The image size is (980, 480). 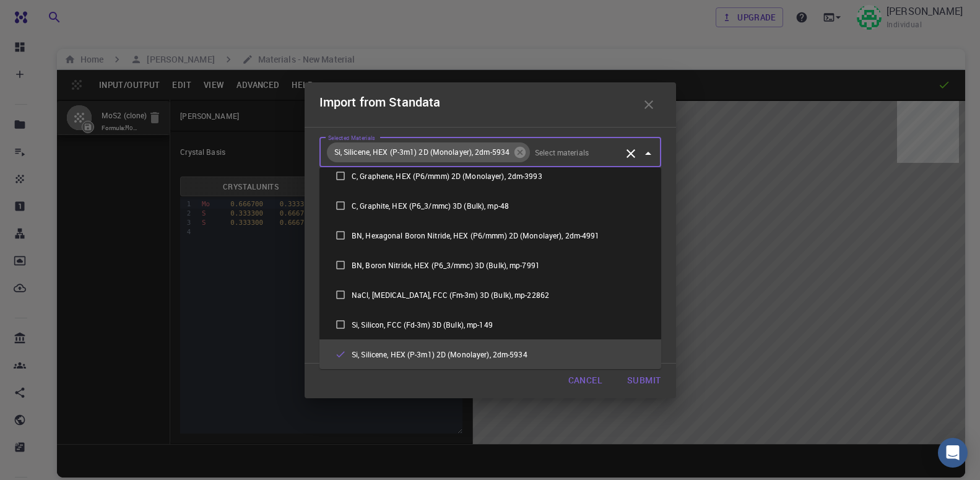 What do you see at coordinates (422, 151) in the screenshot?
I see `span: Si, Silicene, HEX (P-3m1) 2D (Monolayer), 2dm-5934` at bounding box center [422, 151].